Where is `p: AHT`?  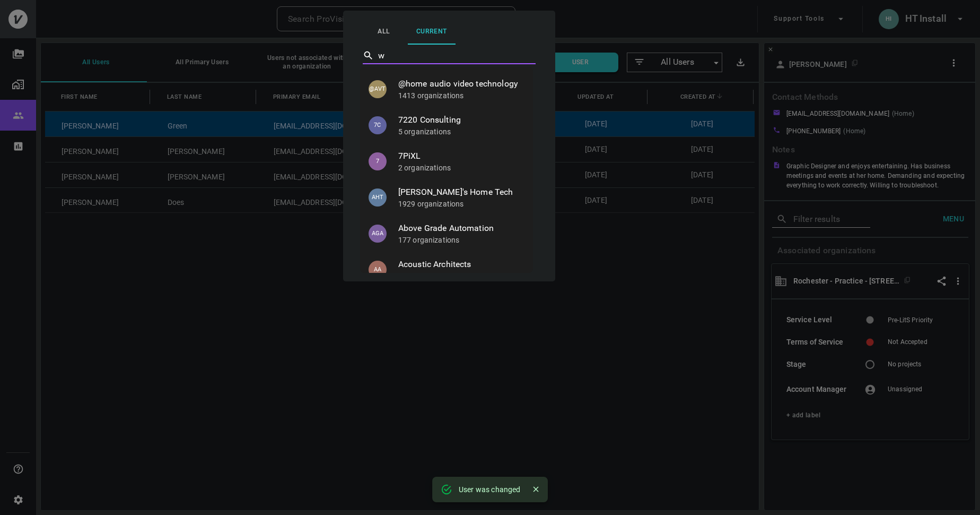 p: AHT is located at coordinates (377, 198).